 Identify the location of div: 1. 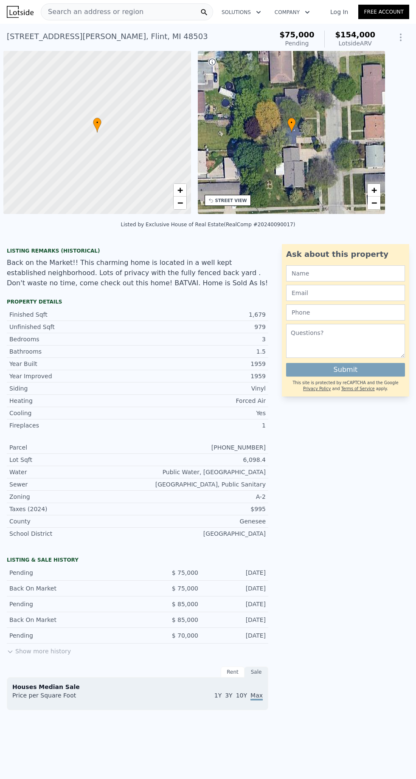
(202, 425).